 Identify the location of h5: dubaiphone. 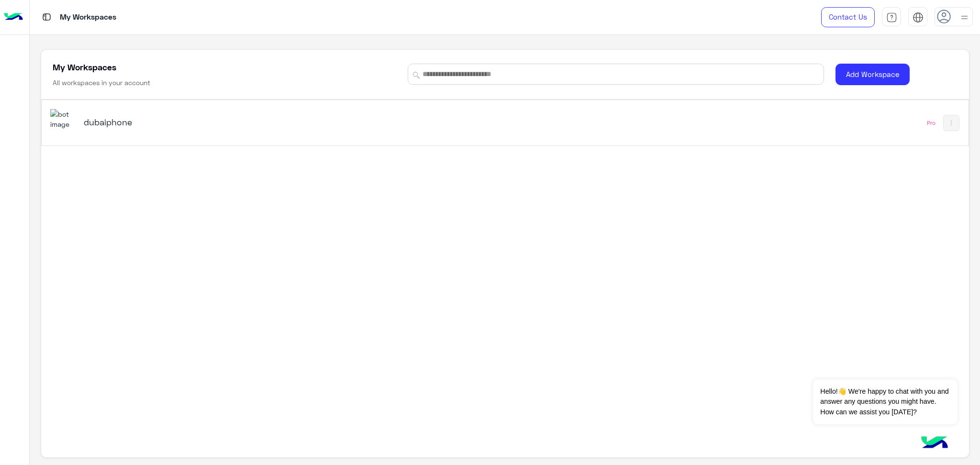
(247, 122).